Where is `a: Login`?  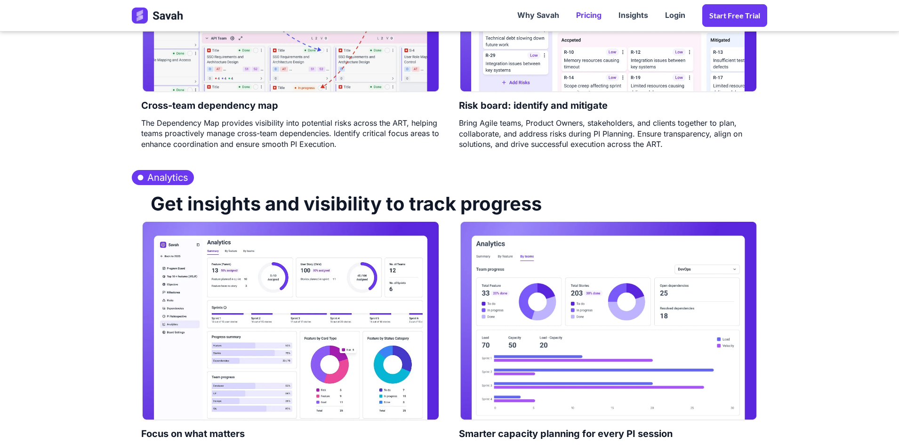 a: Login is located at coordinates (675, 16).